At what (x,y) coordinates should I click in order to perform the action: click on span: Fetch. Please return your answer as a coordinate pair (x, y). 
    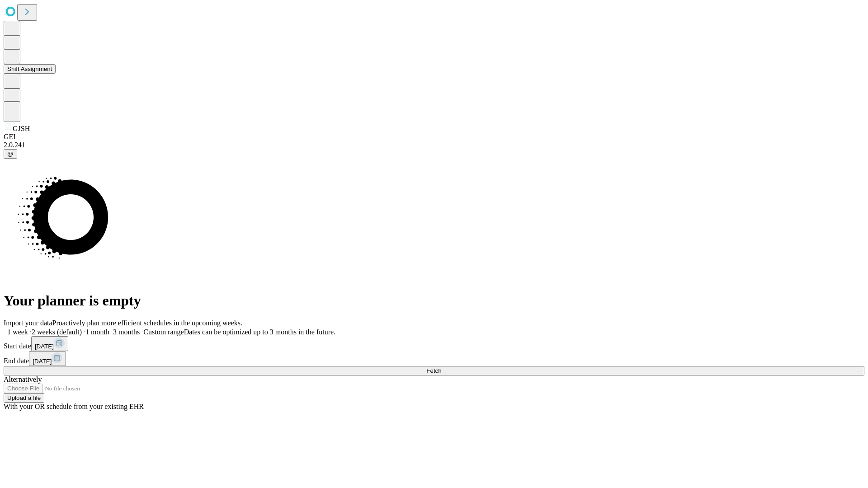
    Looking at the image, I should click on (434, 371).